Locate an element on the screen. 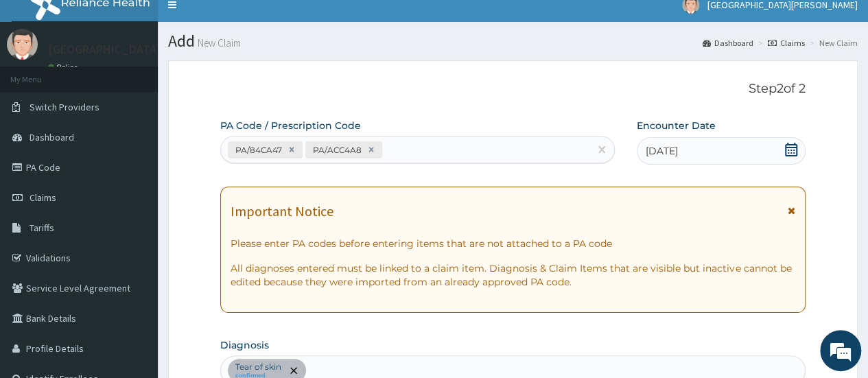 This screenshot has width=868, height=378. span: Switch Providers is located at coordinates (65, 107).